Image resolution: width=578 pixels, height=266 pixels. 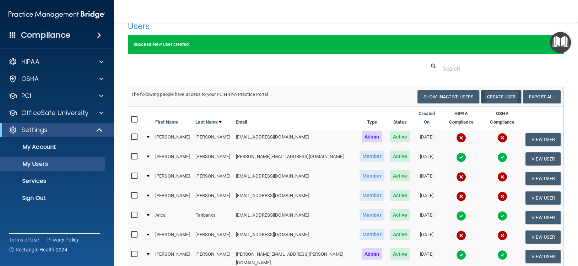 I want to click on p: My Account, so click(x=53, y=147).